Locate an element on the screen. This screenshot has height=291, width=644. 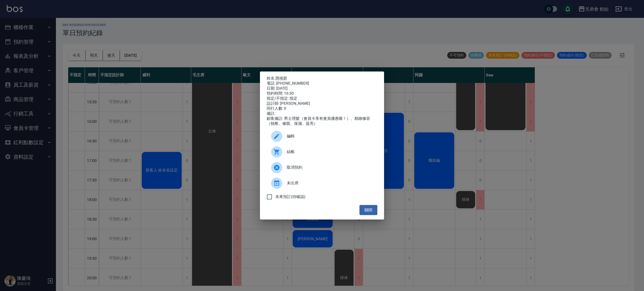
span: 編輯 is located at coordinates (330, 136).